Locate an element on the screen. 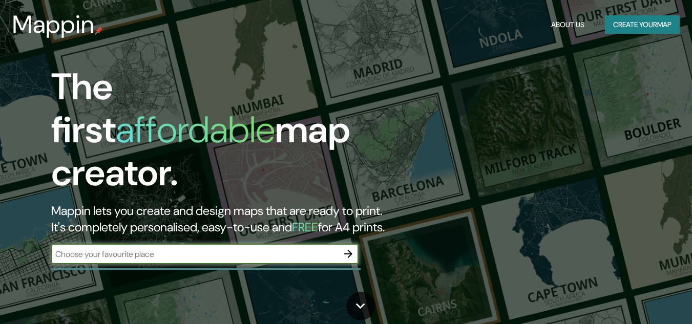  button: Create yourmap is located at coordinates (642, 25).